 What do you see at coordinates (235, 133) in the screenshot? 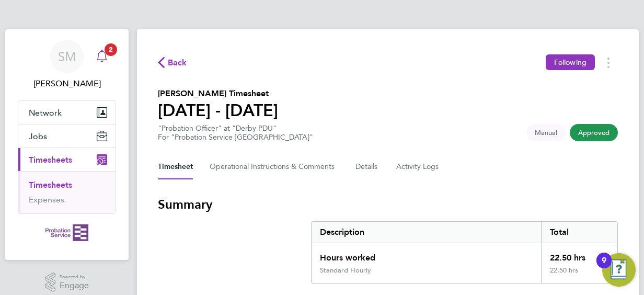
I see `div: "Probation Officer" at "Derby PDU"` at bounding box center [235, 133].